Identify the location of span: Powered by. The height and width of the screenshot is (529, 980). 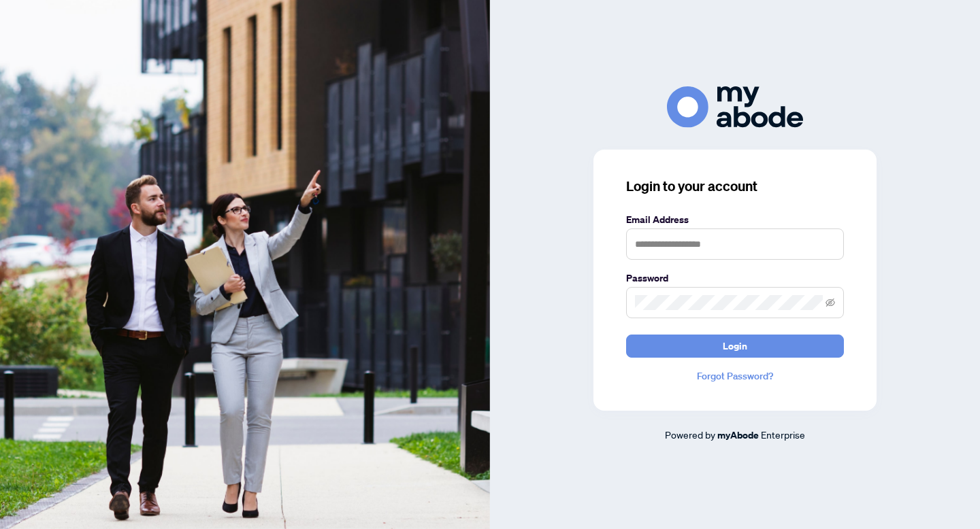
(690, 435).